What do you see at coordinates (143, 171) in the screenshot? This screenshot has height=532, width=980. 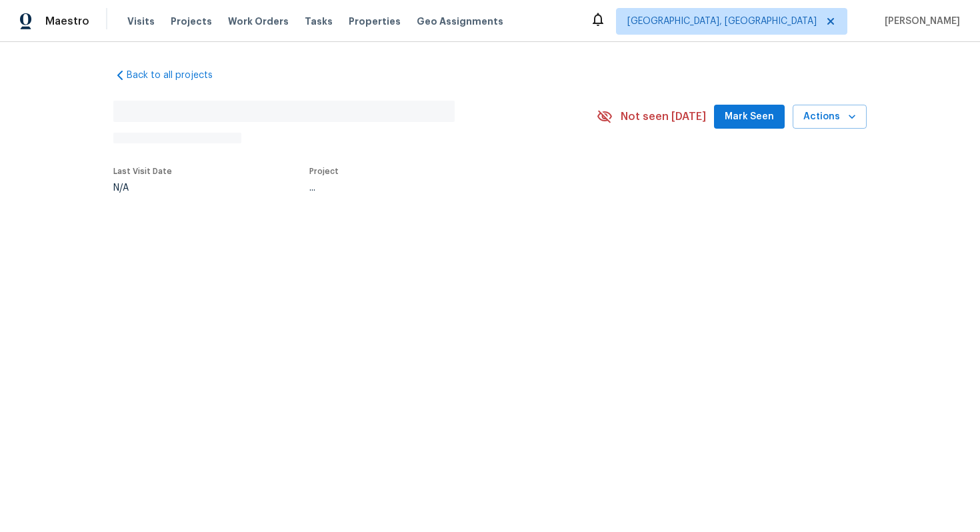 I see `span: Last Visit Date` at bounding box center [143, 171].